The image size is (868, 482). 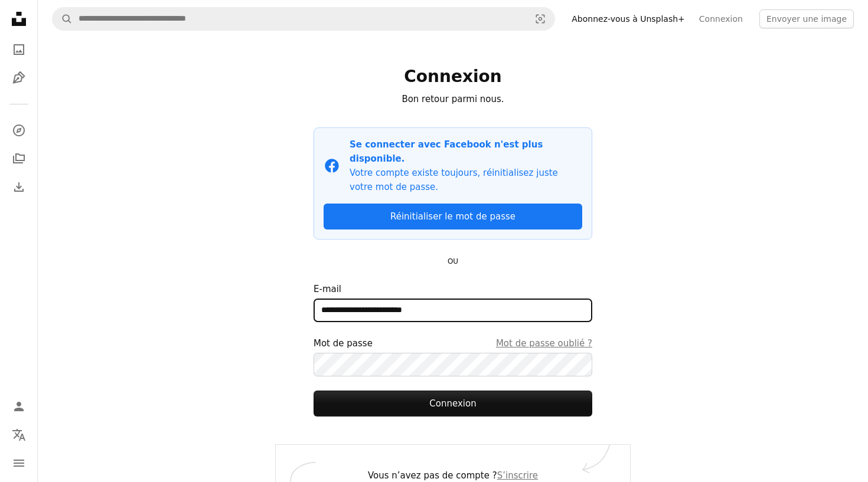 I want to click on p: Bon retour parmi nous., so click(x=453, y=99).